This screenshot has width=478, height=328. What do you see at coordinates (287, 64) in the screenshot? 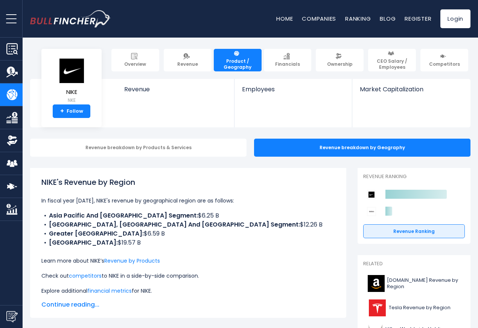
I see `span: Financials` at bounding box center [287, 64].